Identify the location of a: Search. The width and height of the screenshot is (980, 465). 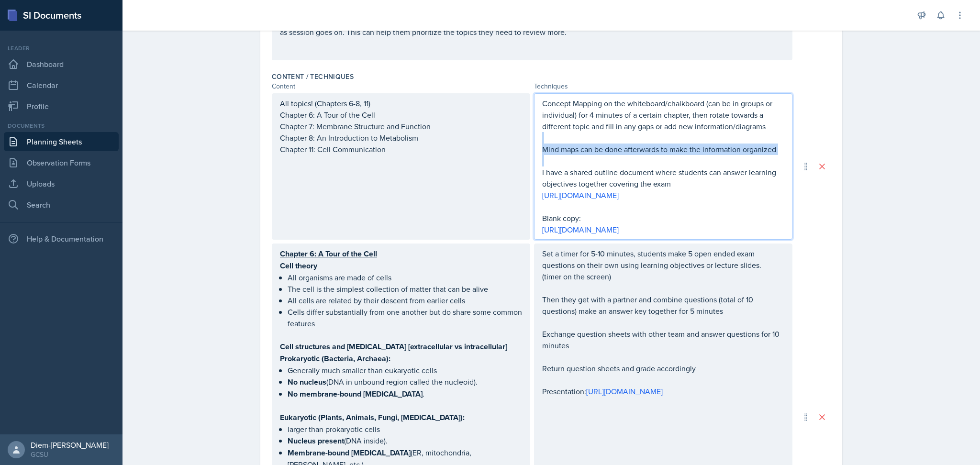
(61, 205).